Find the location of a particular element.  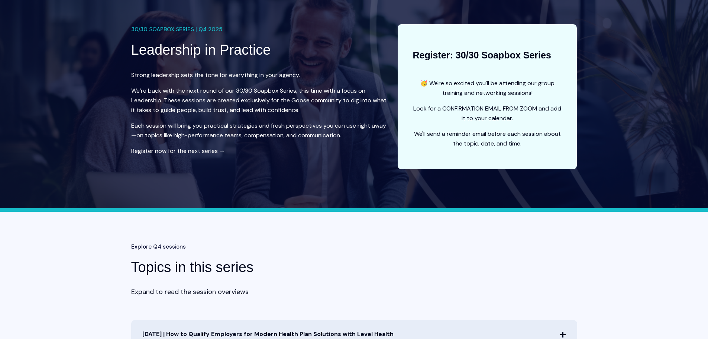

h1: Leadership in Practice is located at coordinates (256, 50).